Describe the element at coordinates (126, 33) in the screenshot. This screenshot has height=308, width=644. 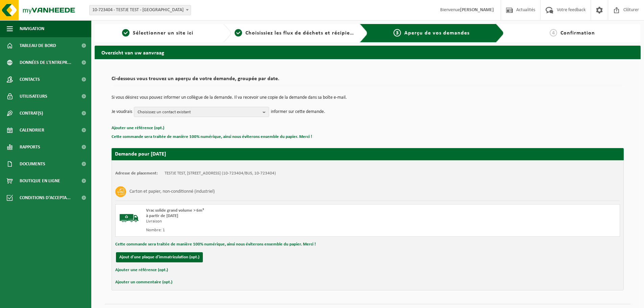
I see `span: 1` at that location.